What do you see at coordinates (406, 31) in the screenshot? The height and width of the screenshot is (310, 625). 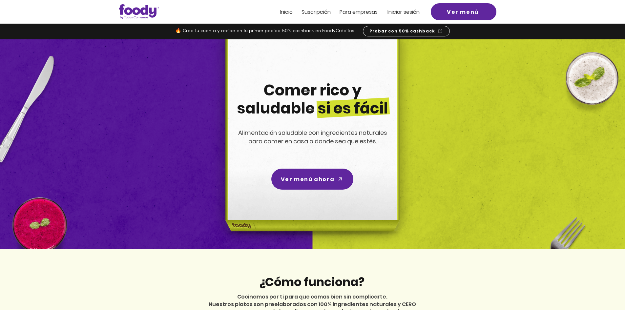 I see `a: Probar con 50% cashback` at bounding box center [406, 31].